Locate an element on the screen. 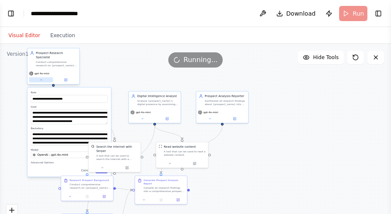 Image resolution: width=391 pixels, height=214 pixels. span: Advanced Options is located at coordinates (42, 162).